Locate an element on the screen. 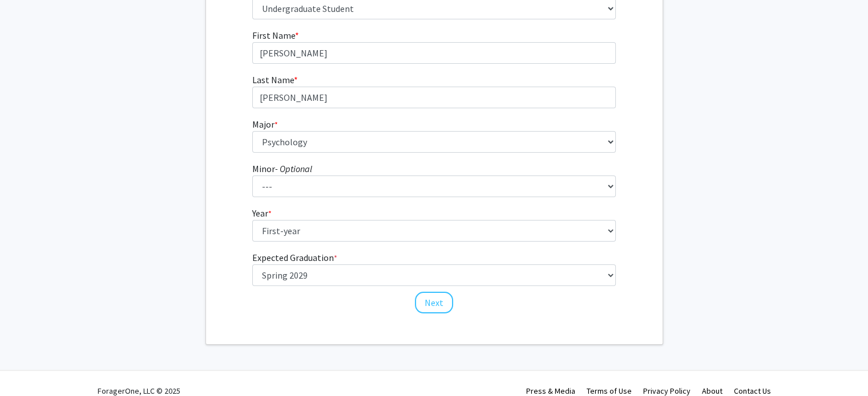  label: Year is located at coordinates (262, 213).